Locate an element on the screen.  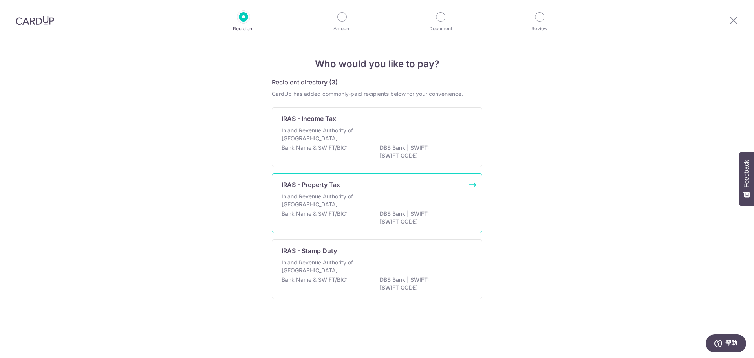
img: CardUp is located at coordinates (35, 20).